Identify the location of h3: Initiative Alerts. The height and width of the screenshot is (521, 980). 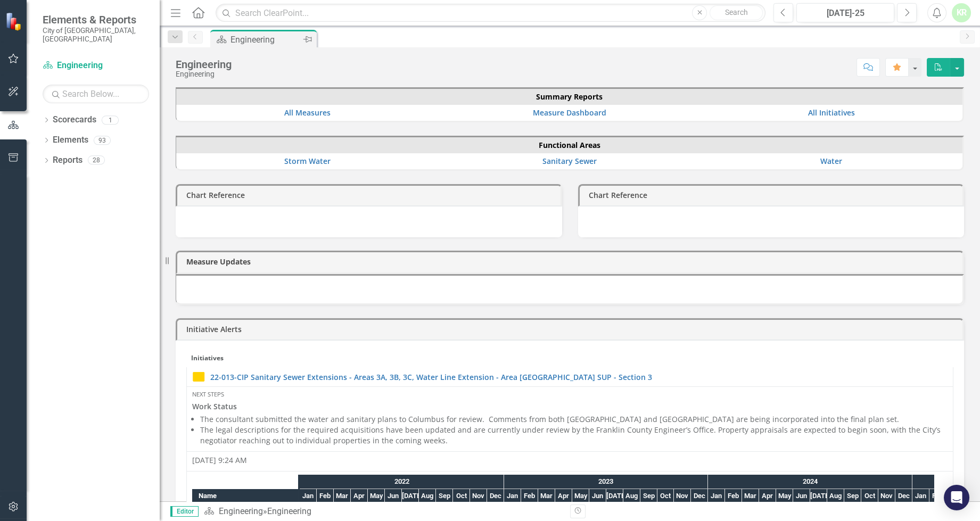
(572, 329).